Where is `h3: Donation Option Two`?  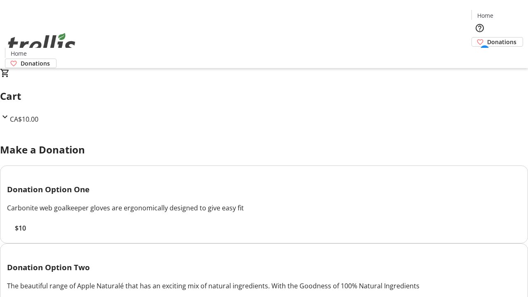
h3: Donation Option Two is located at coordinates (264, 267).